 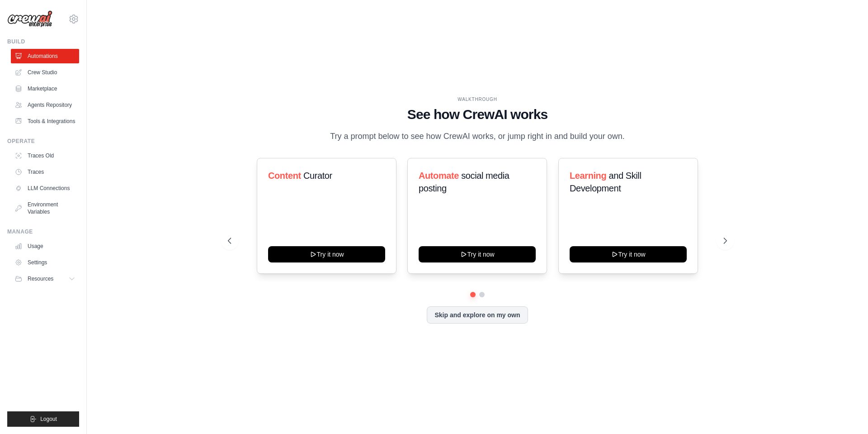 I want to click on button: Resources, so click(x=45, y=278).